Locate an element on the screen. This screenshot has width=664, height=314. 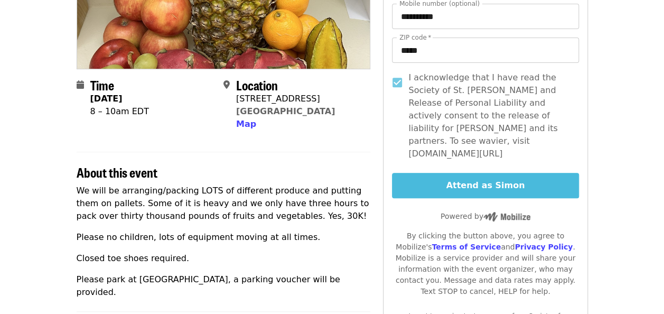
p: We will be arranging/packing LOTS of different produce and putting them on pallets. Some of it is... is located at coordinates (223, 203).